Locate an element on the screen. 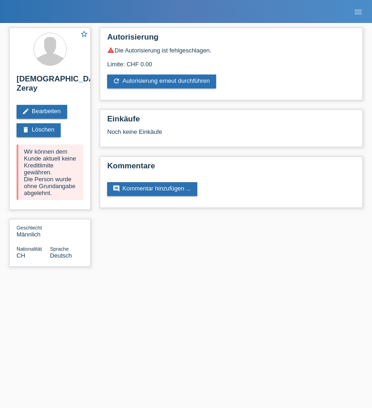  a: editBearbeiten is located at coordinates (42, 112).